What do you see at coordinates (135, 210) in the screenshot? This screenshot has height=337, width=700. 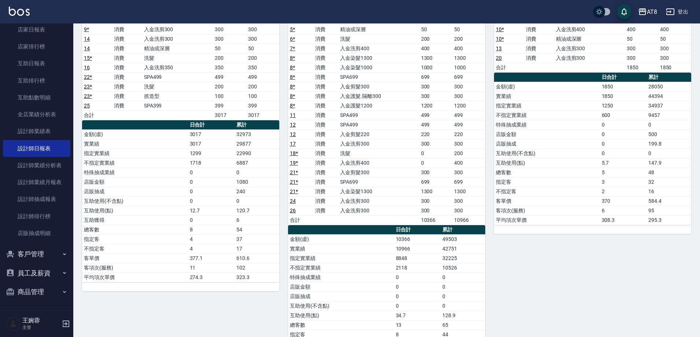 I see `td: 互助使用(點)` at bounding box center [135, 210].